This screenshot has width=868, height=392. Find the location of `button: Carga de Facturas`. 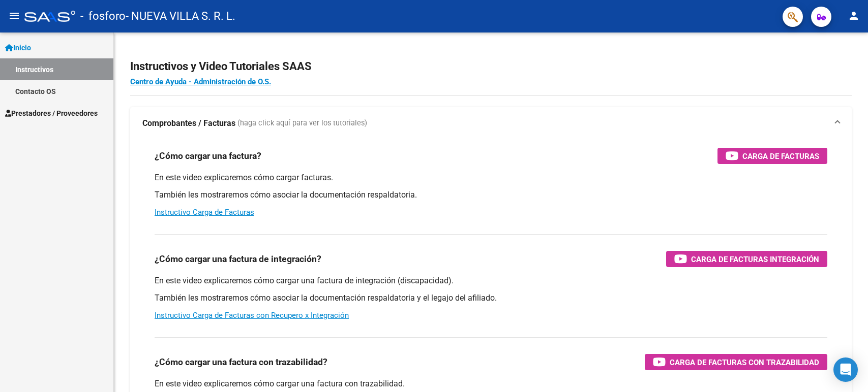

button: Carga de Facturas is located at coordinates (772, 156).